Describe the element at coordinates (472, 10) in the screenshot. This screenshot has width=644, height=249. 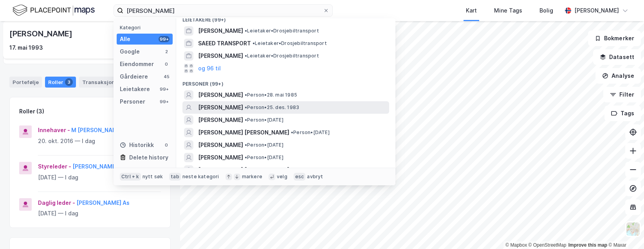
I see `div: Kart` at that location.